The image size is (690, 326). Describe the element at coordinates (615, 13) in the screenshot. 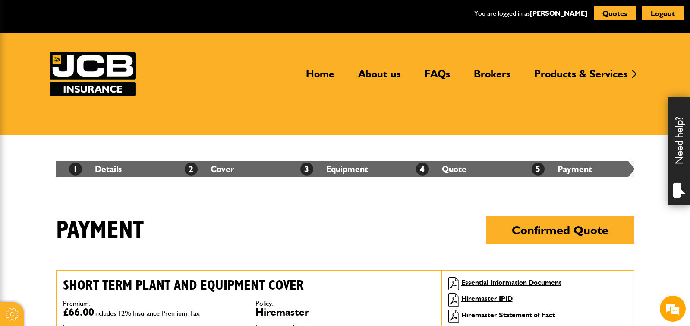

I see `button: Quotes` at that location.